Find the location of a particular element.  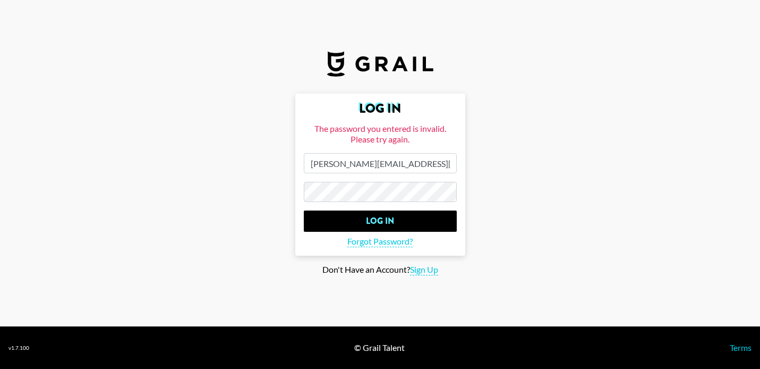

h2: Log In is located at coordinates (380, 108).